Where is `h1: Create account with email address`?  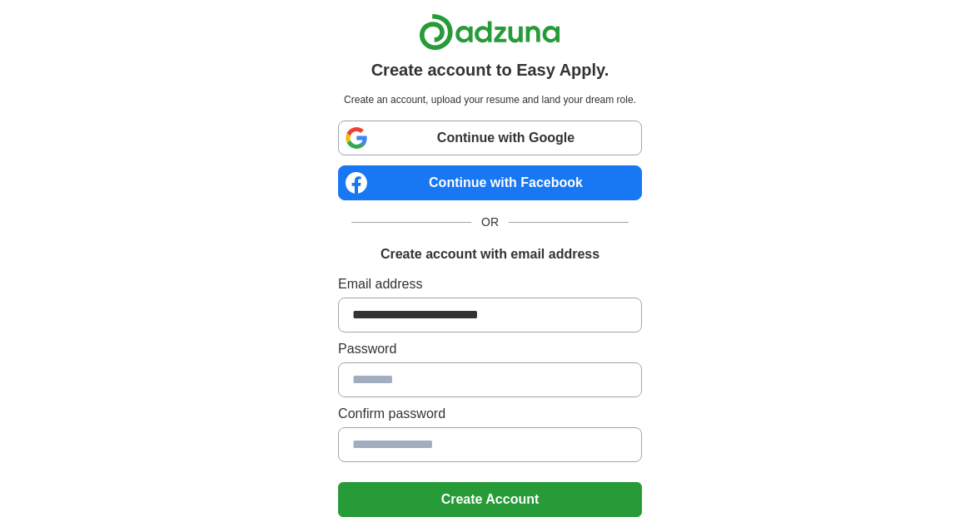 h1: Create account with email address is located at coordinates (490, 255).